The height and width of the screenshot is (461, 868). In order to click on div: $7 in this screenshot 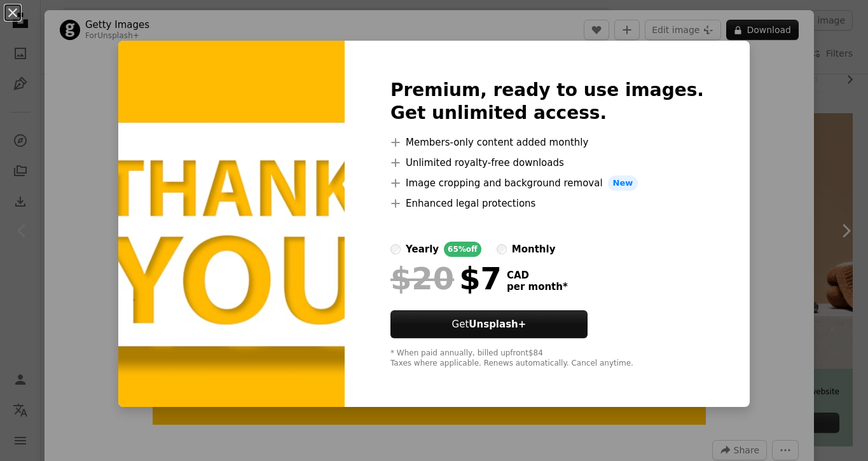, I will do `click(446, 279)`.